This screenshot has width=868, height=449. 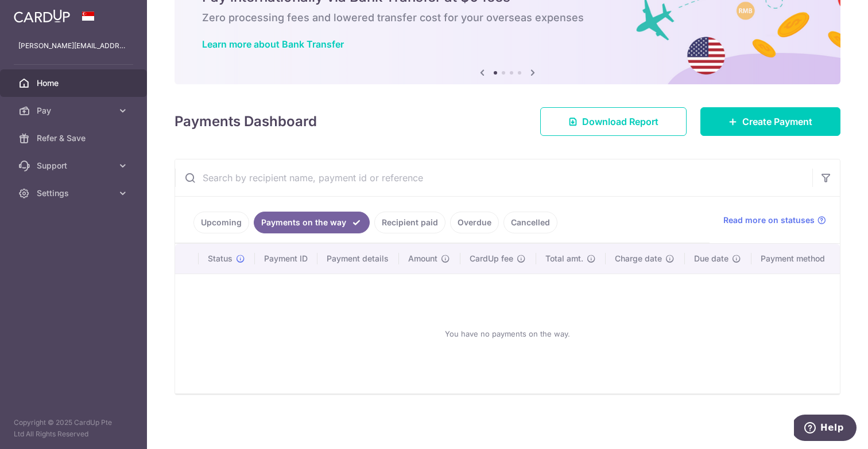 What do you see at coordinates (75, 84) in the screenshot?
I see `span: Home` at bounding box center [75, 84].